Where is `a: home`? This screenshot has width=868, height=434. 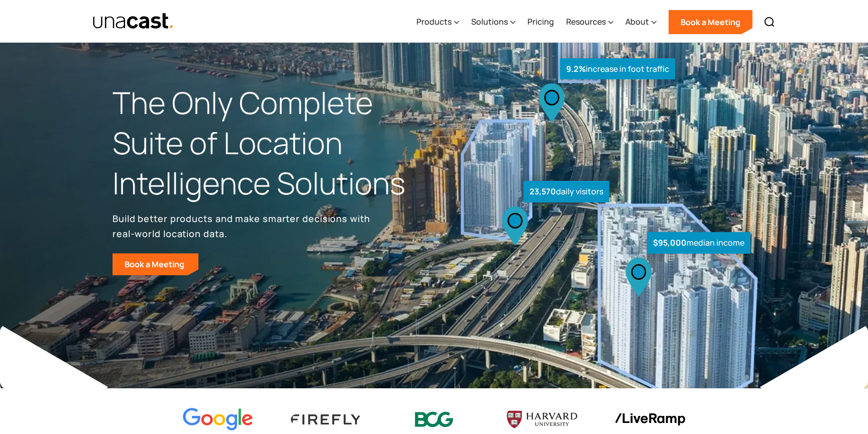
a: home is located at coordinates (133, 21).